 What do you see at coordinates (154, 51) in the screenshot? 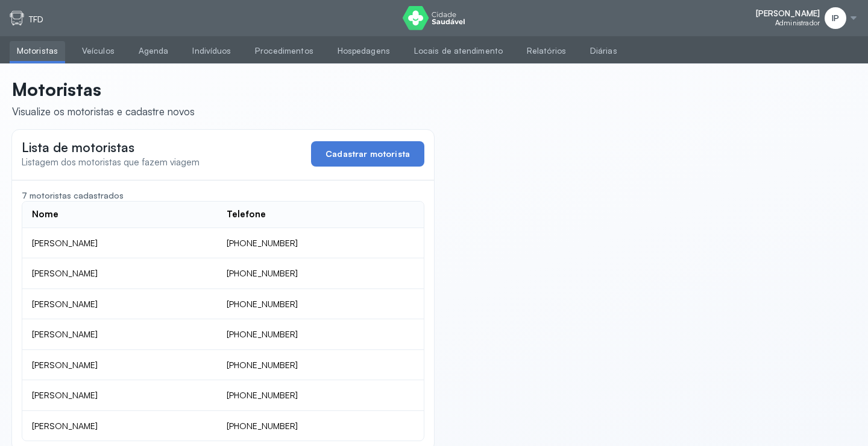
I see `a: Agenda` at bounding box center [154, 51].